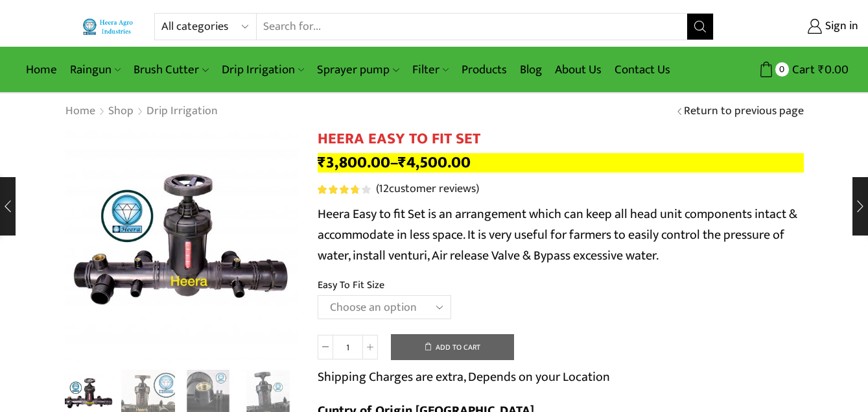  I want to click on p: Heera Easy to fit Set is an arrangement which can keep all head unit components intact & accommod..., so click(561, 235).